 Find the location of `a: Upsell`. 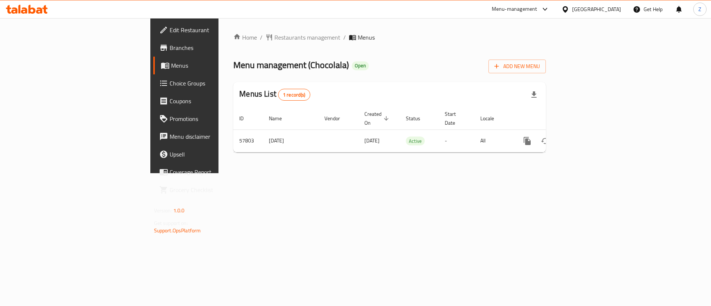

a: Upsell is located at coordinates (211, 154).